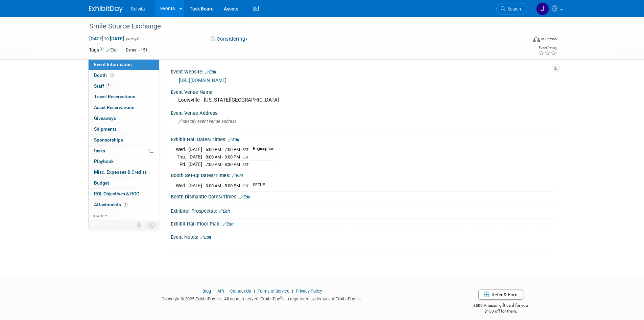 Image resolution: width=644 pixels, height=320 pixels. I want to click on div: Dental - 151, so click(136, 50).